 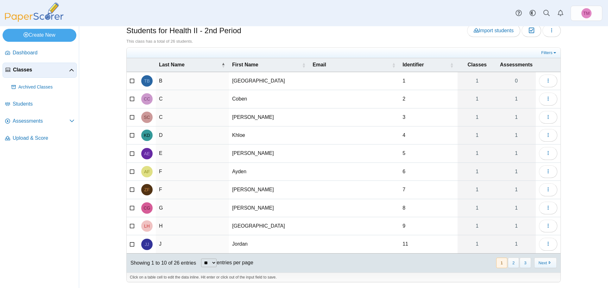 What do you see at coordinates (269, 135) in the screenshot?
I see `td: Khloe` at bounding box center [269, 135].